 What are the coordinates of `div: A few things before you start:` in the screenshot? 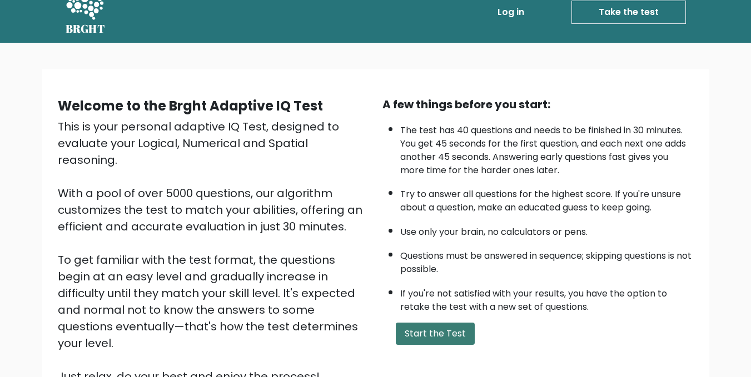 It's located at (538, 105).